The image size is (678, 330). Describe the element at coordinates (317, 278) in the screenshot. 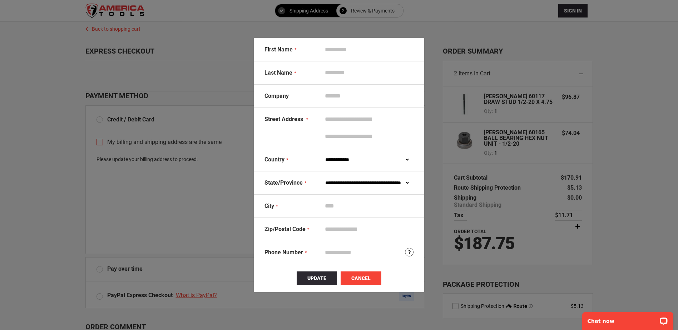

I see `span: Update` at that location.